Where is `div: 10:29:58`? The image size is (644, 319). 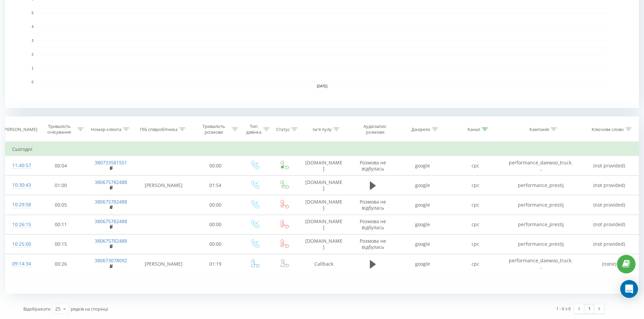 div: 10:29:58 is located at coordinates (21, 205).